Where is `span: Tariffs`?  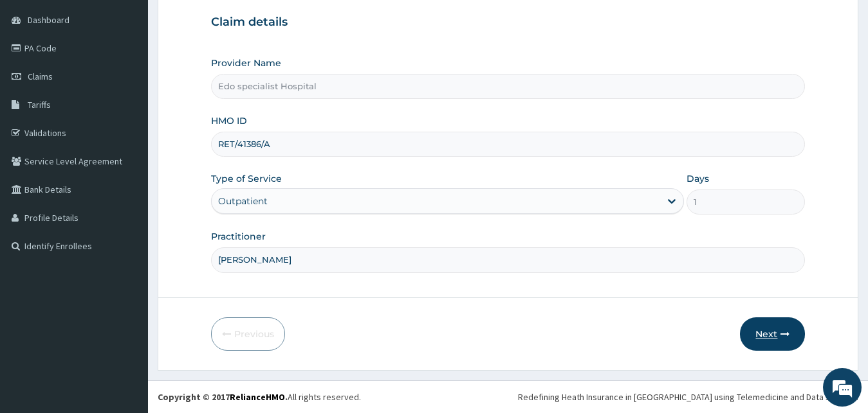 span: Tariffs is located at coordinates (39, 105).